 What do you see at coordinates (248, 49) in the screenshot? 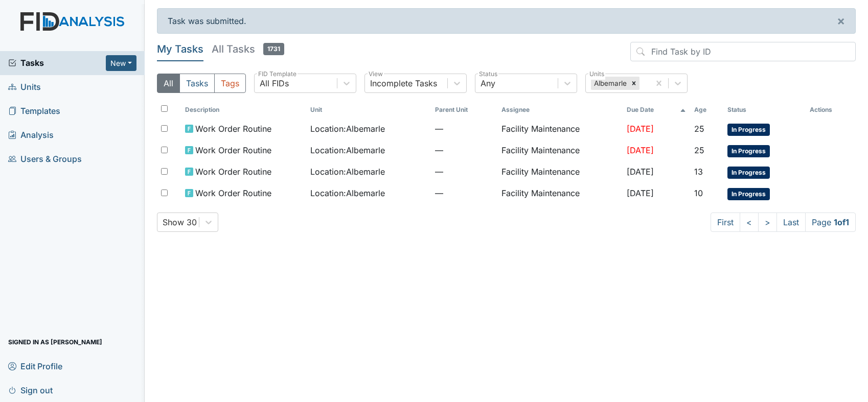
I see `h5: All Tasks` at bounding box center [248, 49].